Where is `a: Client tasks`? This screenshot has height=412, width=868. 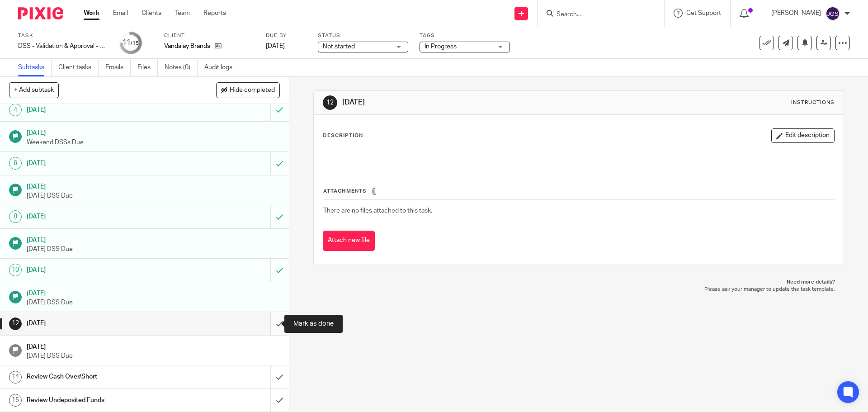
a: Client tasks is located at coordinates (78, 67).